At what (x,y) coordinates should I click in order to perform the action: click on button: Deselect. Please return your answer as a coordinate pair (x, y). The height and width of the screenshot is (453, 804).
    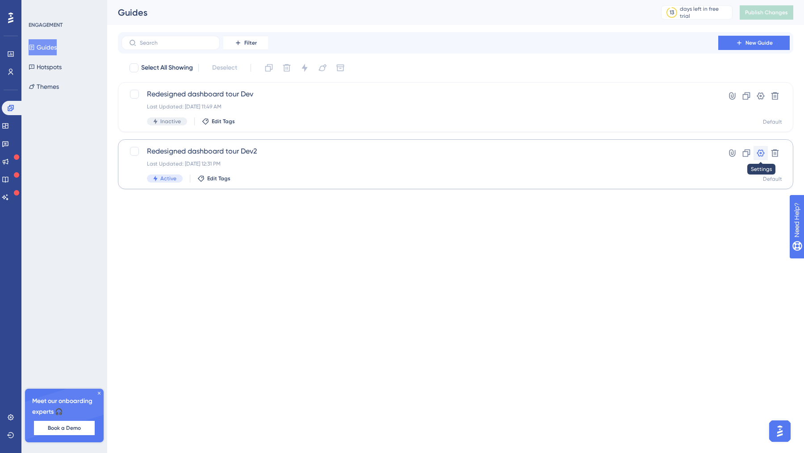
    Looking at the image, I should click on (225, 68).